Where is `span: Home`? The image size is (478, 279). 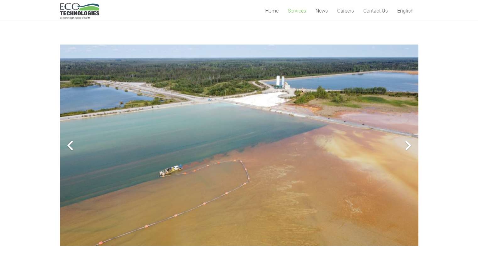 span: Home is located at coordinates (272, 11).